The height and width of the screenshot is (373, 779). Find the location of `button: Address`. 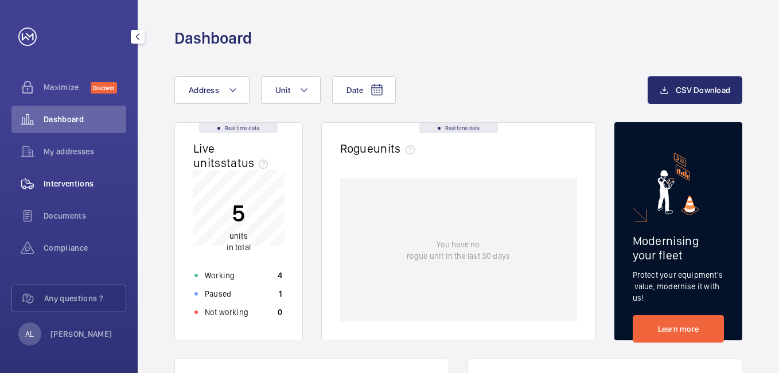

button: Address is located at coordinates (212, 90).